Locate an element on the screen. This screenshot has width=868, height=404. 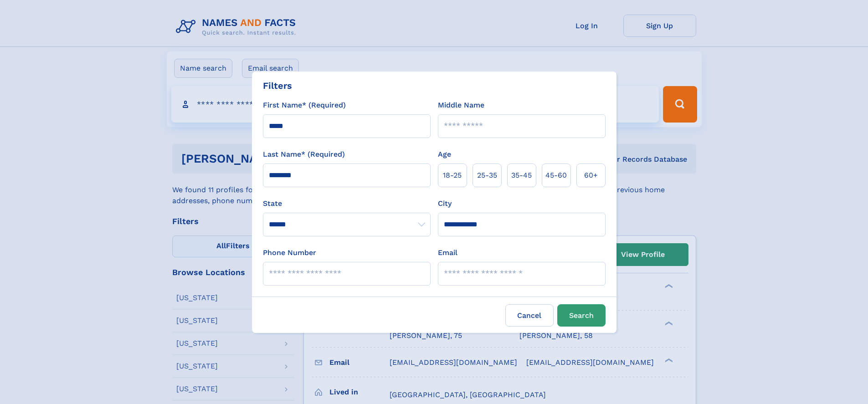
label: Age is located at coordinates (444, 154).